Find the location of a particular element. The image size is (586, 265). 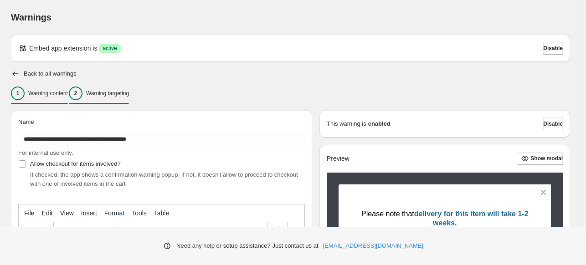

body: Rich Text Area. Press ALT-0 for help. is located at coordinates (143, 19).